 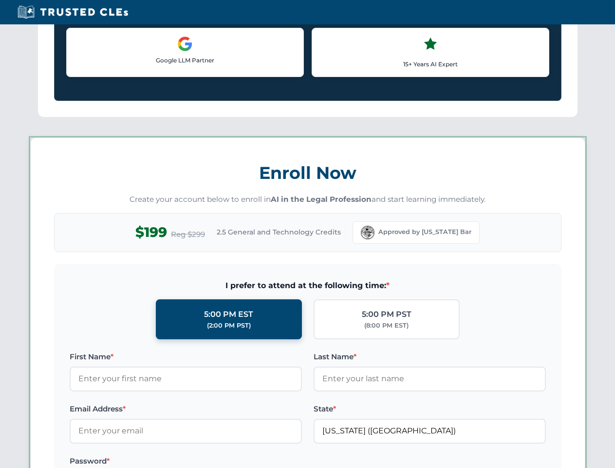 What do you see at coordinates (188, 234) in the screenshot?
I see `span: Reg $299` at bounding box center [188, 234].